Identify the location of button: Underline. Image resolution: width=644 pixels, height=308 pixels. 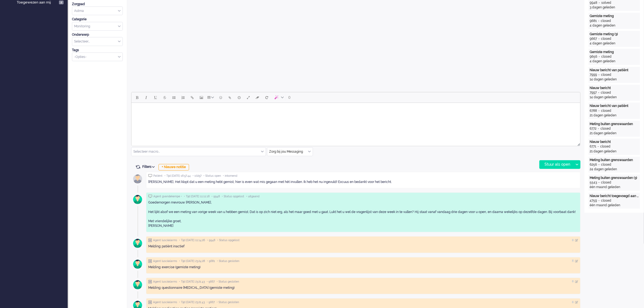
(156, 97).